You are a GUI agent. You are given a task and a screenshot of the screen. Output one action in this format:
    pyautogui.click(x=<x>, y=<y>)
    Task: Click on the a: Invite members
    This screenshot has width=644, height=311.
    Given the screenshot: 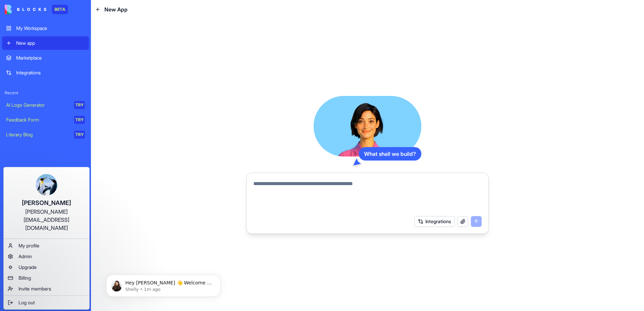 What is the action you would take?
    pyautogui.click(x=46, y=289)
    